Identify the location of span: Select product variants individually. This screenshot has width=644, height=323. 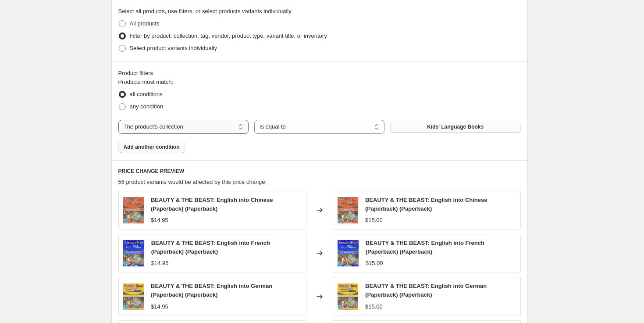
(173, 48).